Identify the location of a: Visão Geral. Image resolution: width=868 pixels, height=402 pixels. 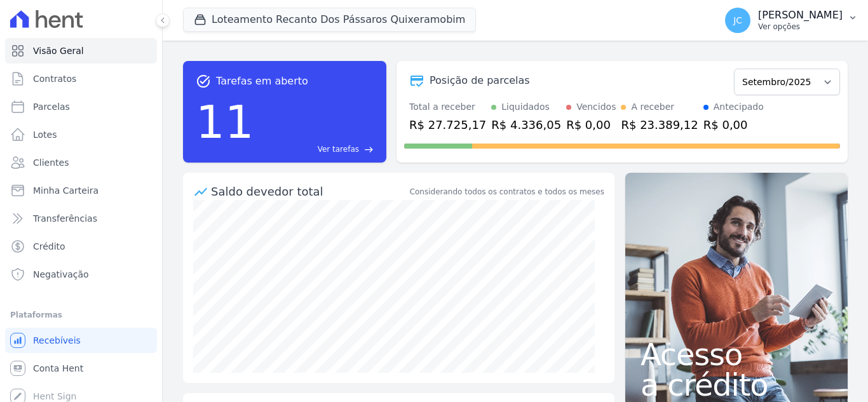
(81, 50).